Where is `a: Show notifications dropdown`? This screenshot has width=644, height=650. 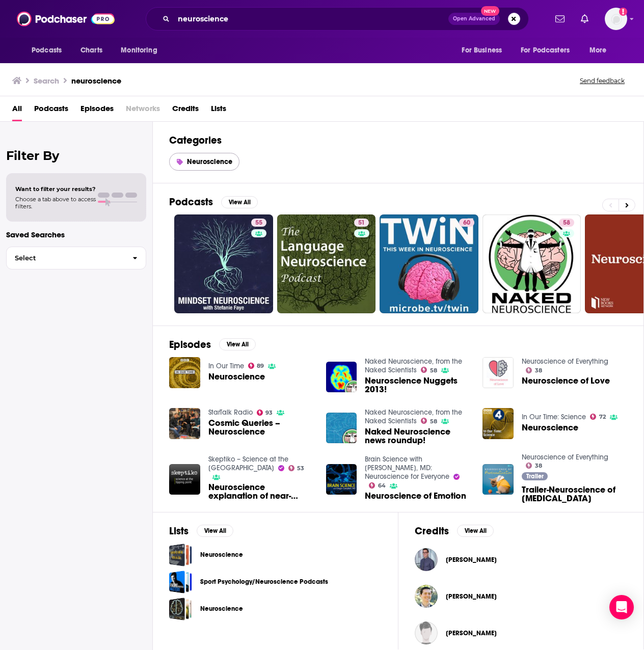 a: Show notifications dropdown is located at coordinates (560, 19).